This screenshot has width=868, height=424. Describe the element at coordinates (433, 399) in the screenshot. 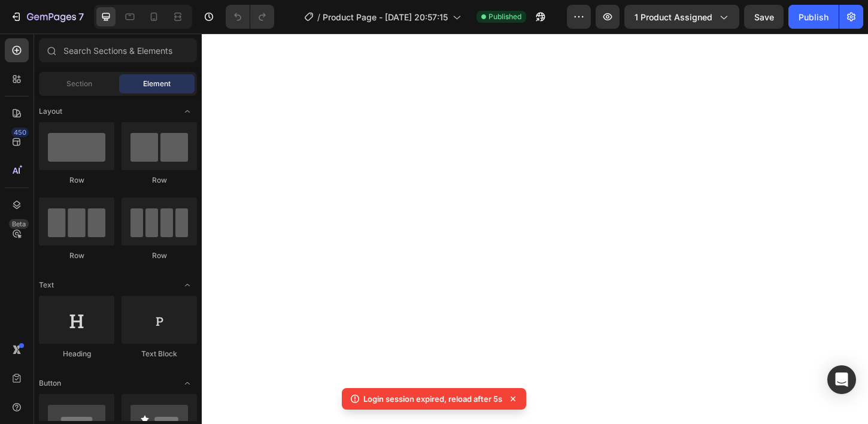

I see `p: Login session expired, reload after 5s` at that location.